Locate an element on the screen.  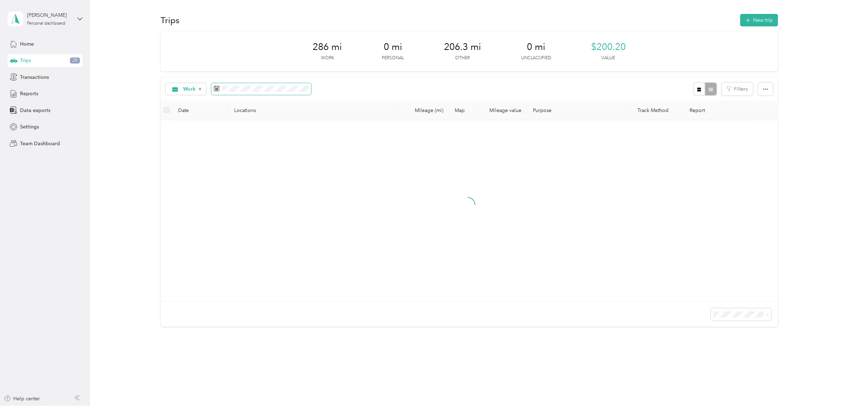
span: 206.3 mi is located at coordinates (463, 47).